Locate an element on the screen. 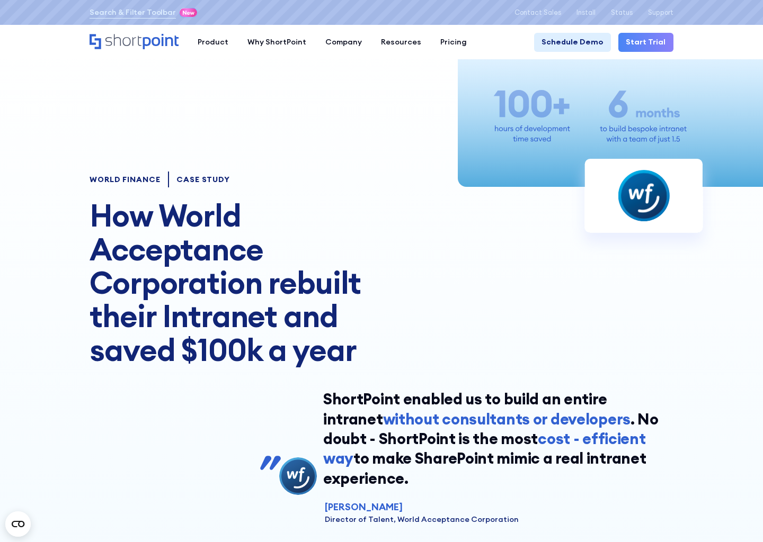  p: Support is located at coordinates (660, 12).